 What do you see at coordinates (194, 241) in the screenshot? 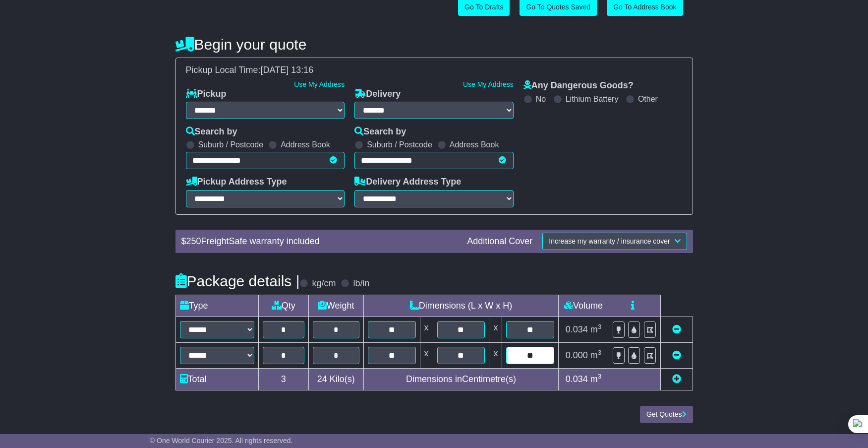
I see `span: 250` at bounding box center [194, 241].